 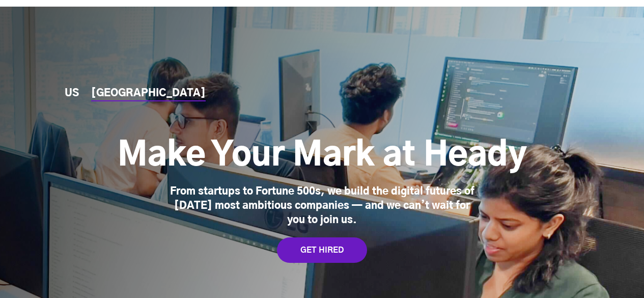 What do you see at coordinates (322, 250) in the screenshot?
I see `a: GET HIRED` at bounding box center [322, 250].